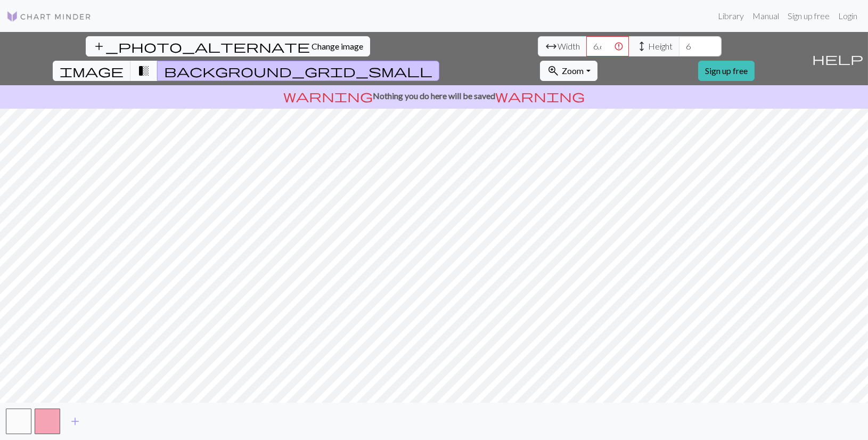  I want to click on button: Change image, so click(228, 46).